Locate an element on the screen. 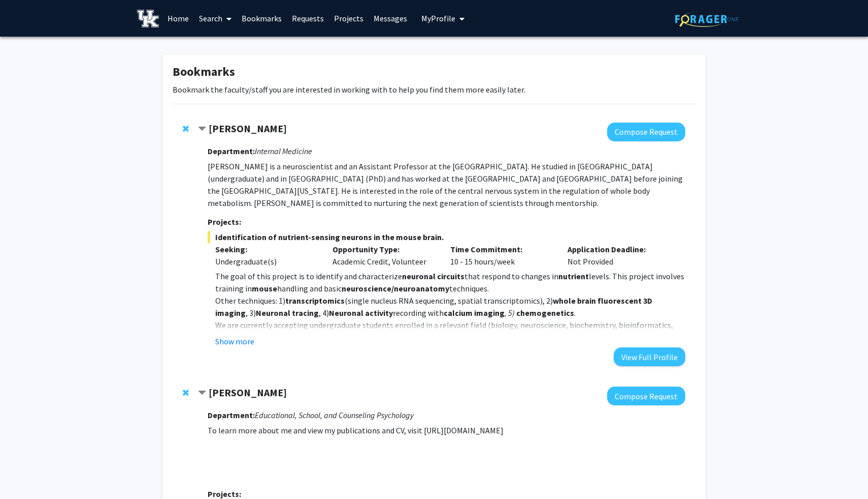  strong: transcriptomics is located at coordinates (315, 301).